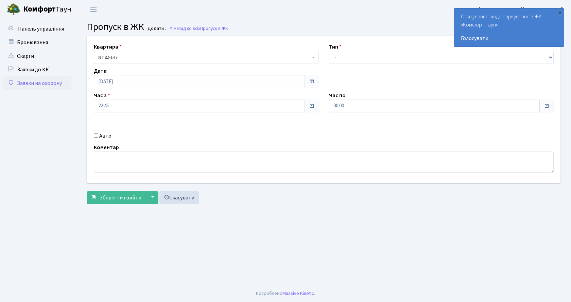 The height and width of the screenshot is (302, 571). What do you see at coordinates (298, 293) in the screenshot?
I see `a: Massive Kinetic` at bounding box center [298, 293].